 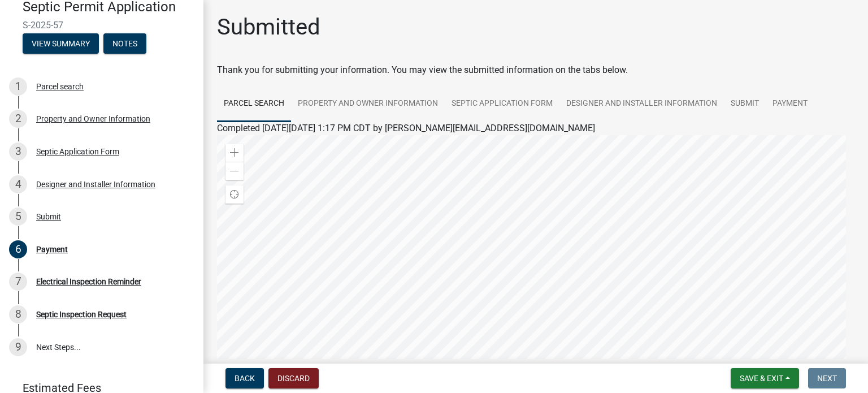 What do you see at coordinates (234, 171) in the screenshot?
I see `div: Zoom out` at bounding box center [234, 171].